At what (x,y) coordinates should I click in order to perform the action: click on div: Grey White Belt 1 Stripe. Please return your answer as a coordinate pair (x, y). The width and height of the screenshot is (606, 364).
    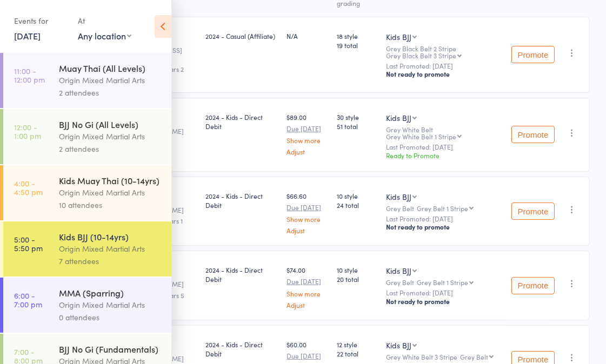
    Looking at the image, I should click on (421, 136).